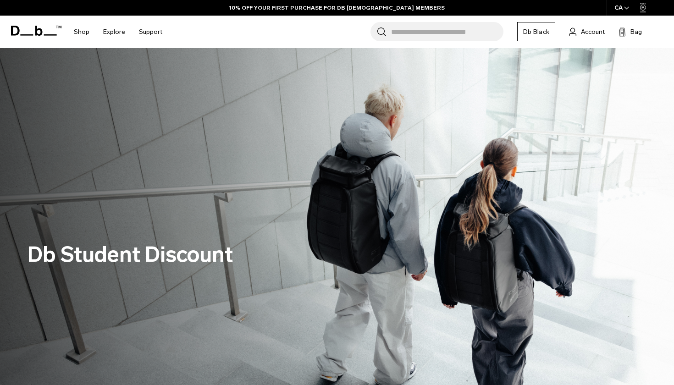 This screenshot has width=674, height=385. What do you see at coordinates (150, 32) in the screenshot?
I see `a: Support` at bounding box center [150, 32].